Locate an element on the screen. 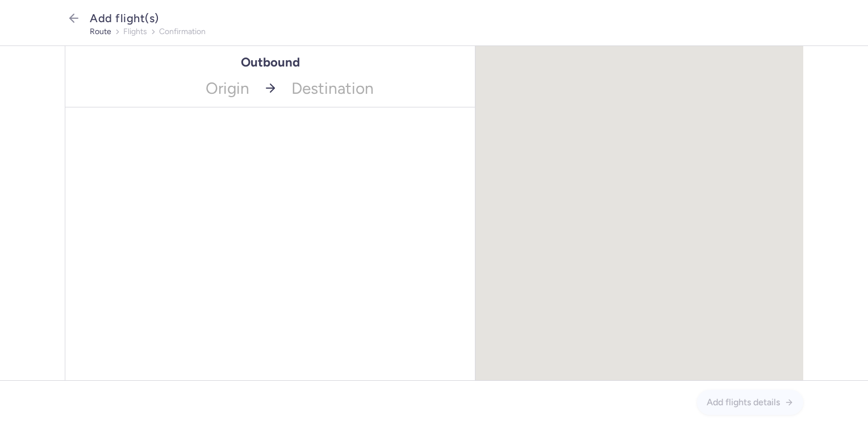 The image size is (868, 424). button: Add flights details is located at coordinates (750, 402).